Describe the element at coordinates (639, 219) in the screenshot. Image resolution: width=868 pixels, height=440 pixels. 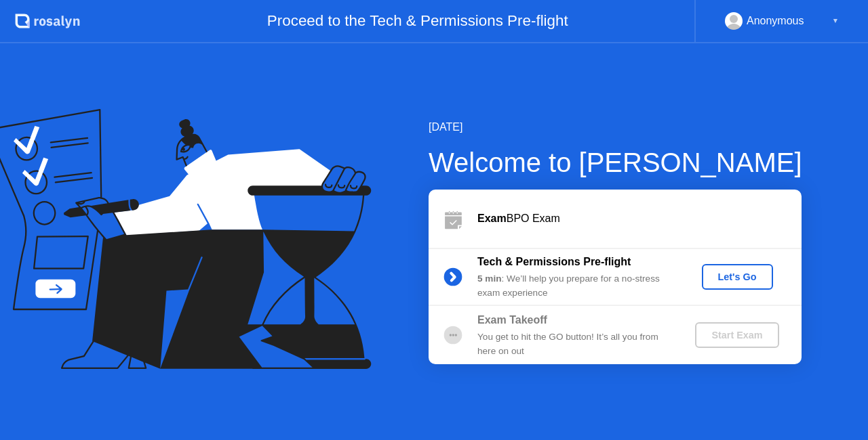
I see `div: BPO Exam` at that location.